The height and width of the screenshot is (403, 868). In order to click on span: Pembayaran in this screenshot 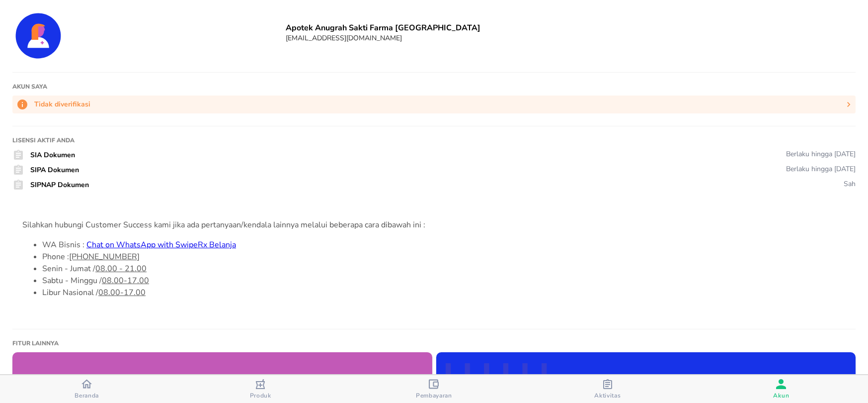, I will do `click(434, 396)`.